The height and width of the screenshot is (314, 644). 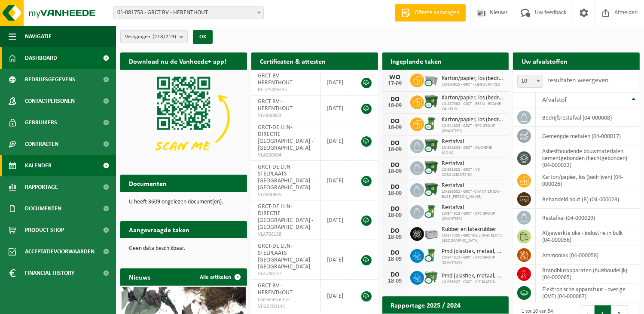 What do you see at coordinates (148, 183) in the screenshot?
I see `h2: Documenten` at bounding box center [148, 183].